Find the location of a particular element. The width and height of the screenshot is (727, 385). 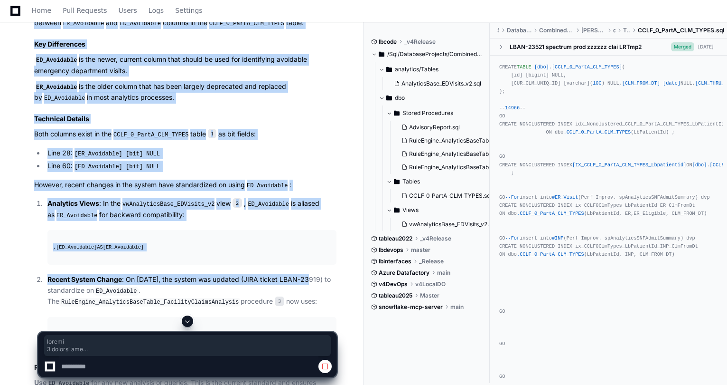

span: Views is located at coordinates (411, 210).